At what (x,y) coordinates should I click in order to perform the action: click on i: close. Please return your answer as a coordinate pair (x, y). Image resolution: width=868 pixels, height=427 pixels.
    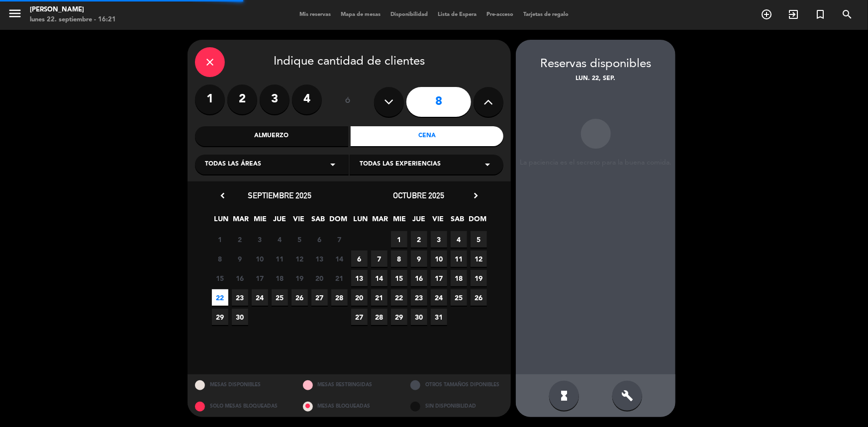
    Looking at the image, I should click on (210, 62).